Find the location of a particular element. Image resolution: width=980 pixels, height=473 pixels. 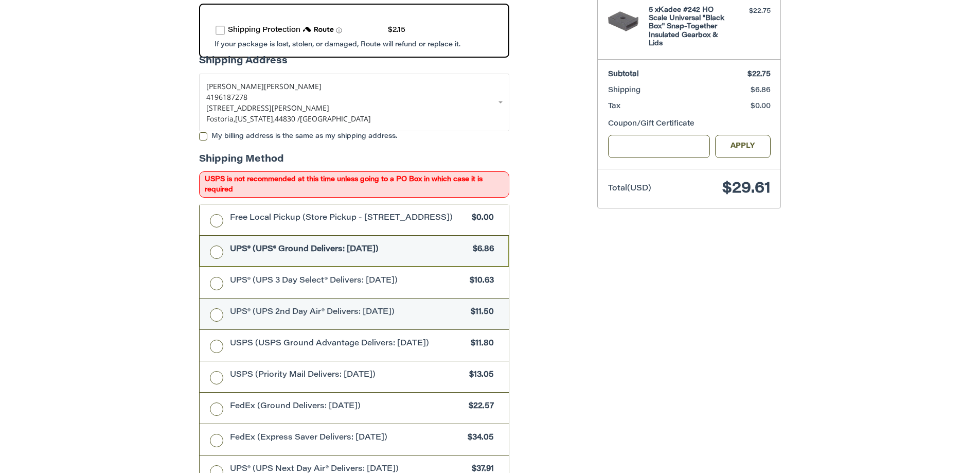

button: Apply is located at coordinates (743, 146).